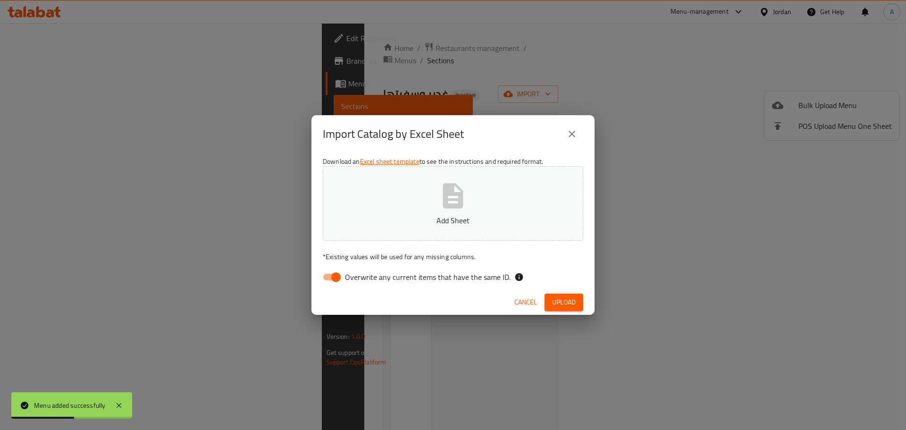 This screenshot has width=906, height=430. Describe the element at coordinates (526, 302) in the screenshot. I see `span: Cancel` at that location.